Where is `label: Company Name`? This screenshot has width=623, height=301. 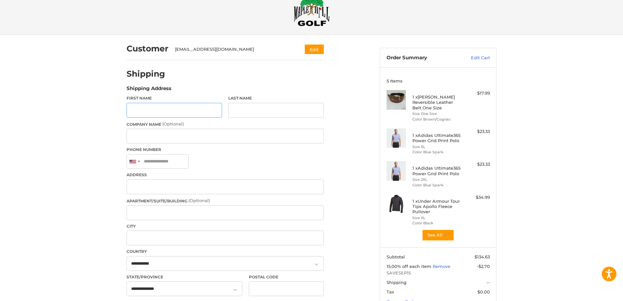 label: Company Name is located at coordinates (225, 124).